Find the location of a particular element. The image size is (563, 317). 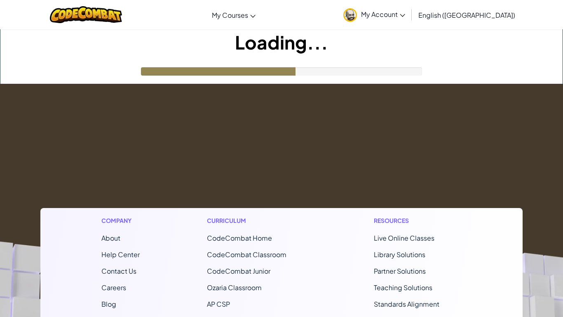

a: Live Online Classes is located at coordinates (404, 237).